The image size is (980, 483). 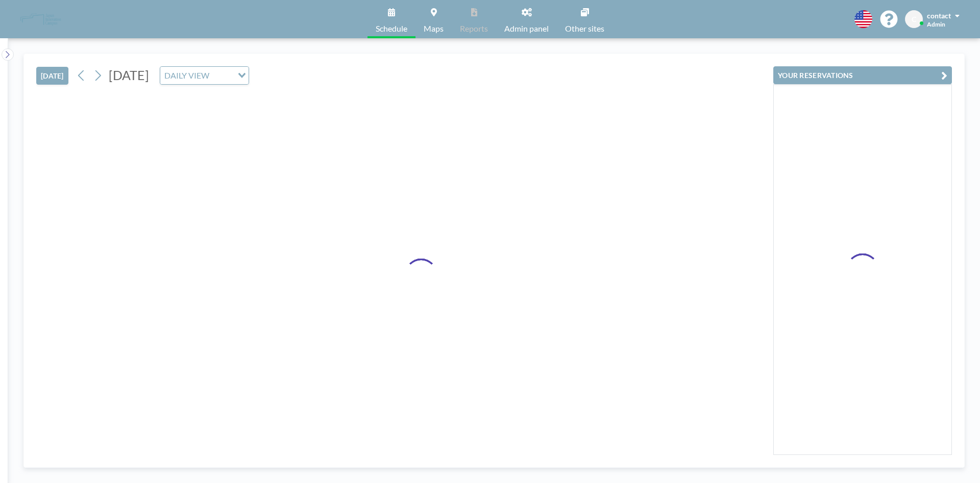 What do you see at coordinates (204, 75) in the screenshot?
I see `div: Search for option` at bounding box center [204, 75].